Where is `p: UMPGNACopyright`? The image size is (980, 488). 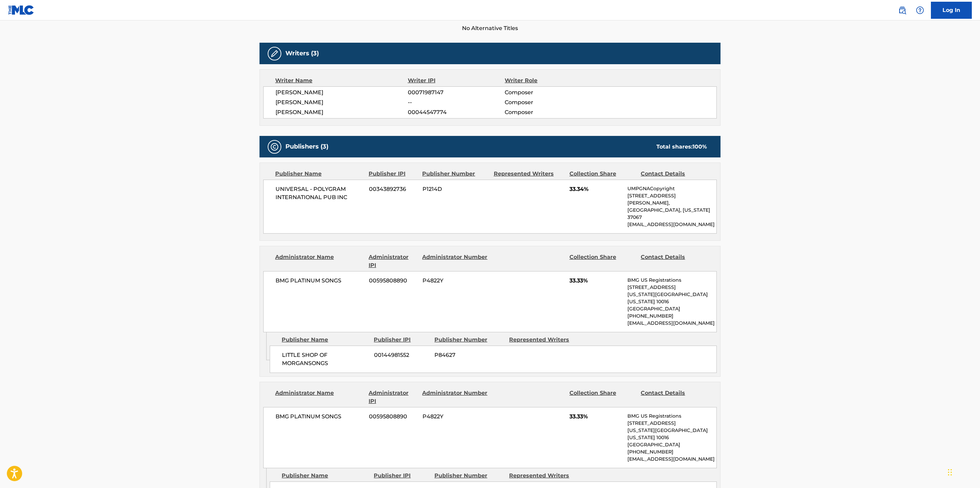
p: UMPGNACopyright is located at coordinates (672, 189).